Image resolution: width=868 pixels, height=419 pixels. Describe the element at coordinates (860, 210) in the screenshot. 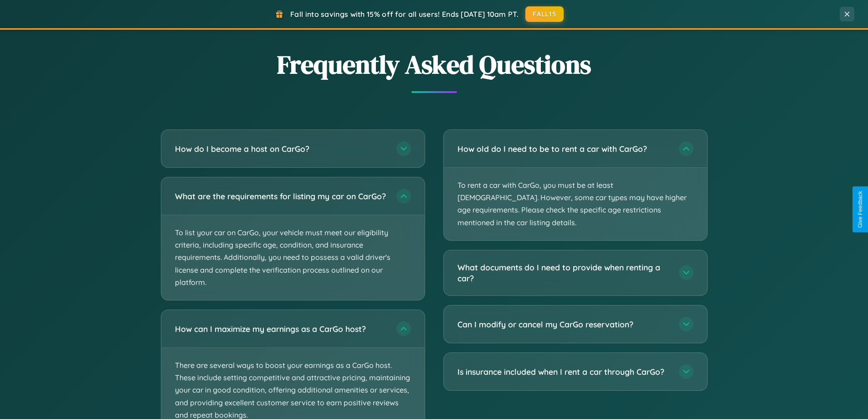

I see `div: Give Feedback` at that location.